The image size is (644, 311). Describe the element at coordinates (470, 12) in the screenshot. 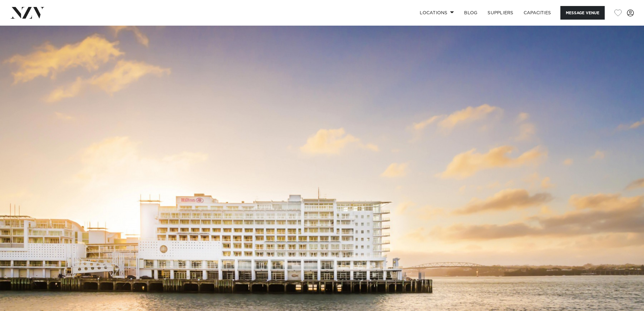

I see `a: BLOG` at that location.